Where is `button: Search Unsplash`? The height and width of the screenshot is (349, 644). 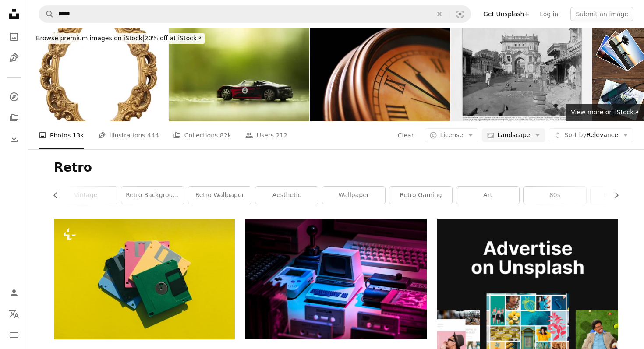 button: Search Unsplash is located at coordinates (47, 14).